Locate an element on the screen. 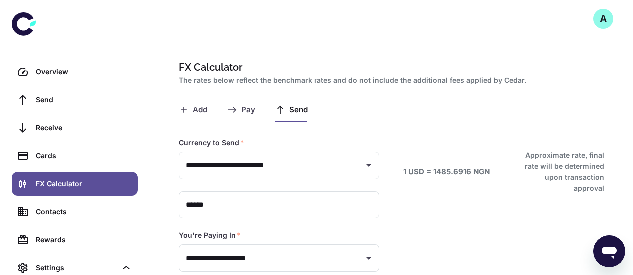 This screenshot has width=633, height=275. label: You're Paying In is located at coordinates (210, 235).